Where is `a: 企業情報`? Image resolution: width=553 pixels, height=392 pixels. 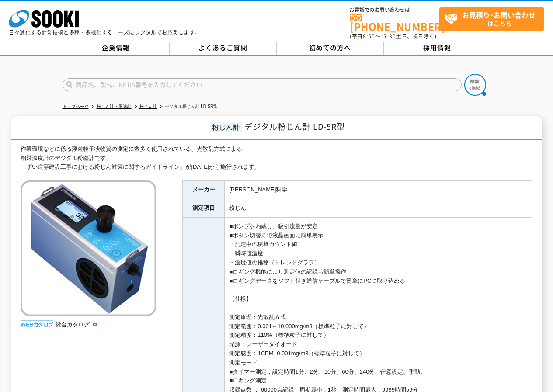 a: 企業情報 is located at coordinates (116, 48).